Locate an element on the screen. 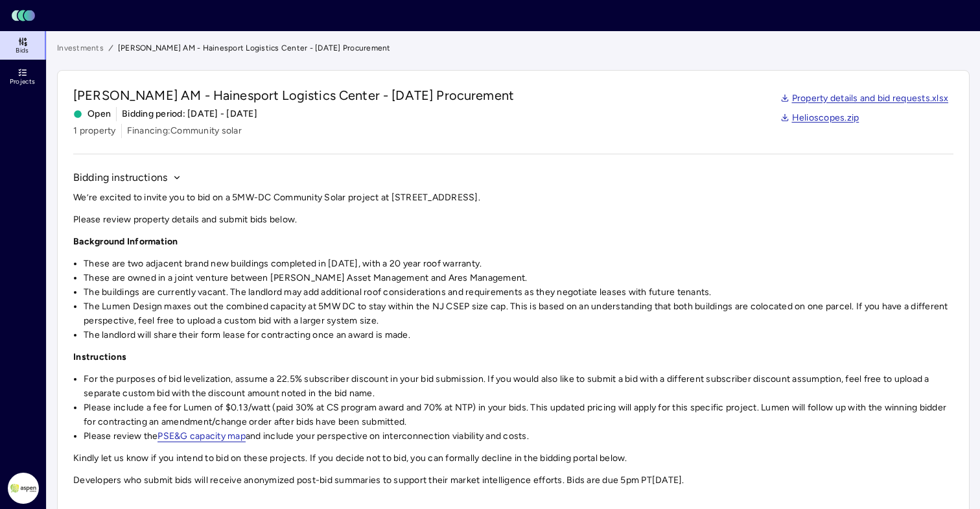  a: Investments is located at coordinates (81, 48).